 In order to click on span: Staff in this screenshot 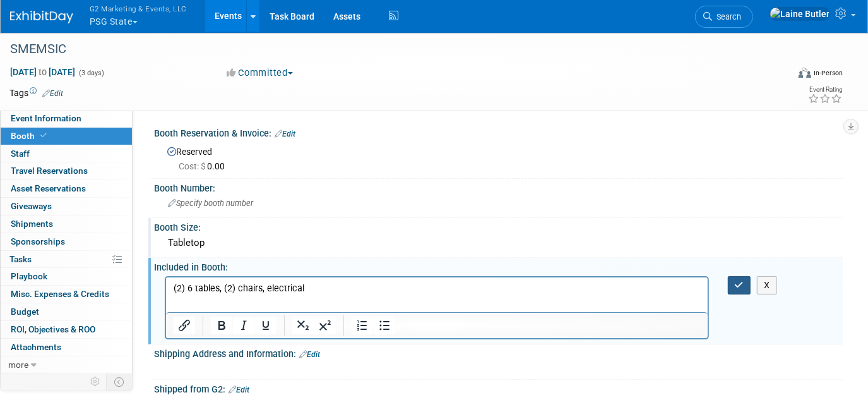, I will do `click(20, 153)`.